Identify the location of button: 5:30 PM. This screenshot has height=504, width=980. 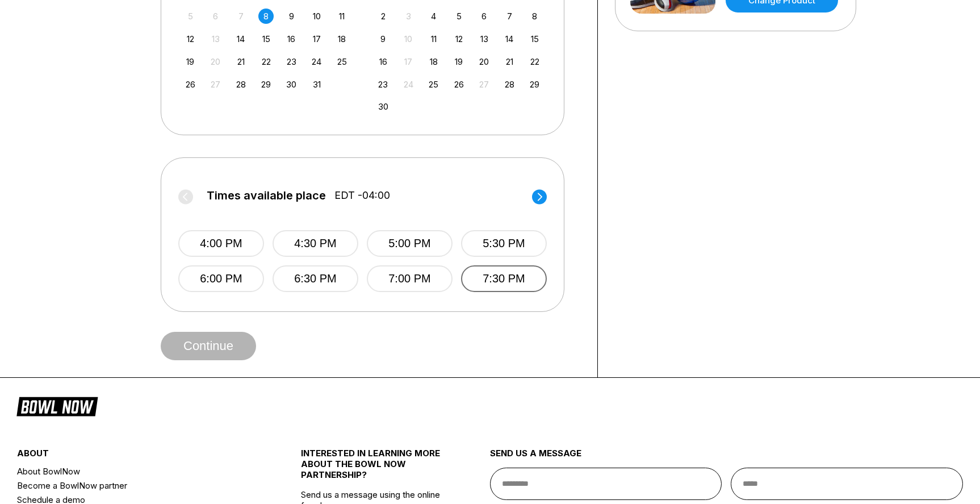
(504, 243).